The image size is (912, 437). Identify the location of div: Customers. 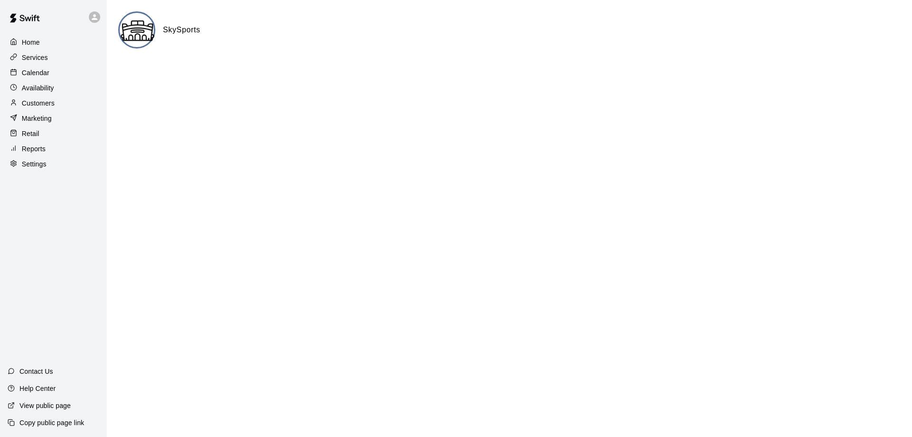
(53, 103).